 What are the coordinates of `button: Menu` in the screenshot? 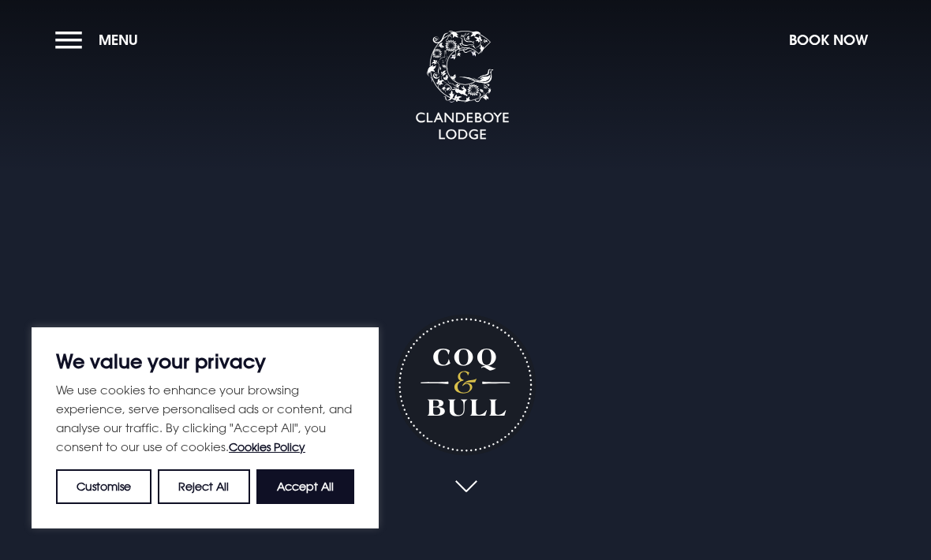 It's located at (100, 39).